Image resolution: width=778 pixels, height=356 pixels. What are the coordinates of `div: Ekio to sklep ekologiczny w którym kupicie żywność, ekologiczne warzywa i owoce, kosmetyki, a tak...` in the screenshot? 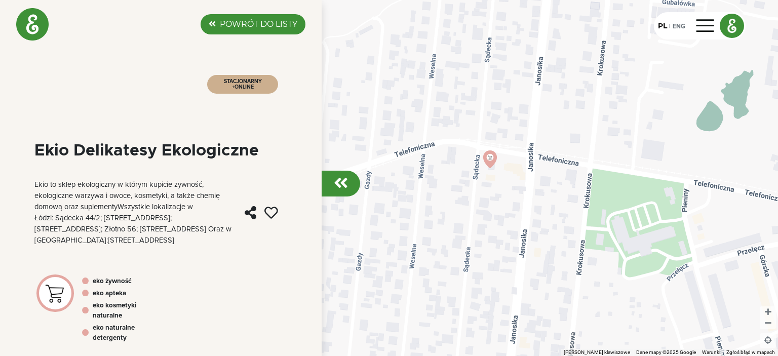 It's located at (133, 213).